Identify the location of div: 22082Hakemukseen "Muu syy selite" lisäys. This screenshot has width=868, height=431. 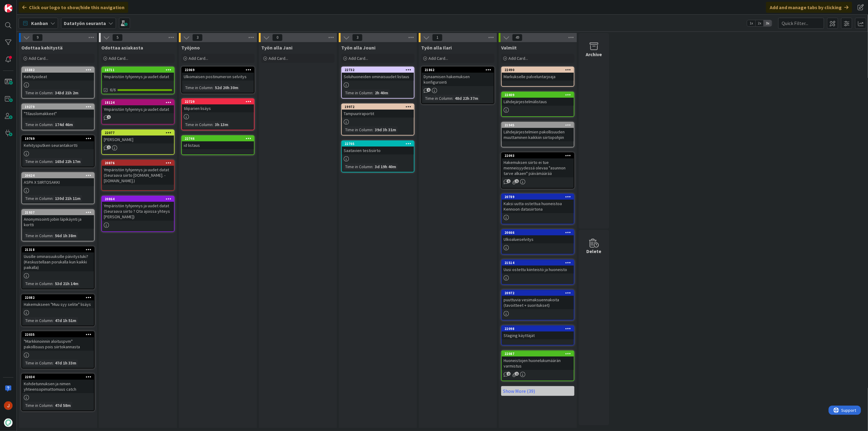
(58, 301).